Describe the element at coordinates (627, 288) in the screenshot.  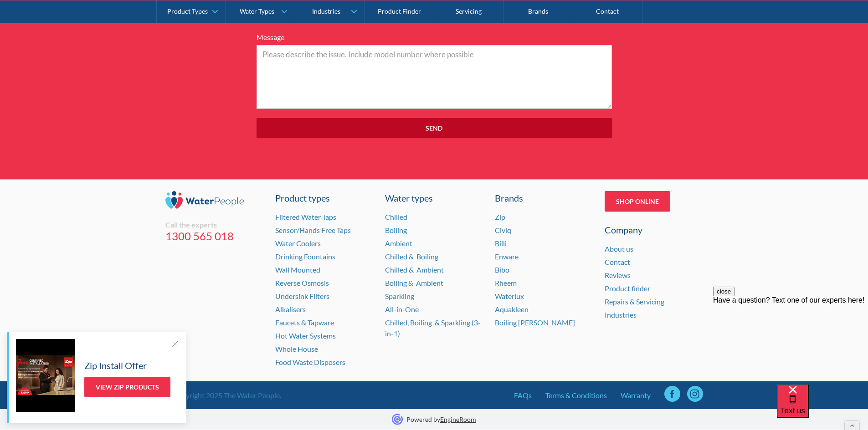
I see `a: Product finder` at that location.